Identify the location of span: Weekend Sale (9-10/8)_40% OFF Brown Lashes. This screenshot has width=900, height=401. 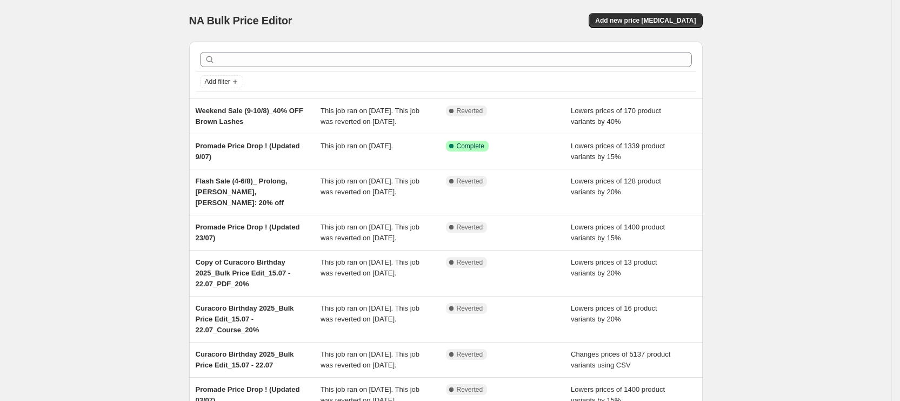
(249, 116).